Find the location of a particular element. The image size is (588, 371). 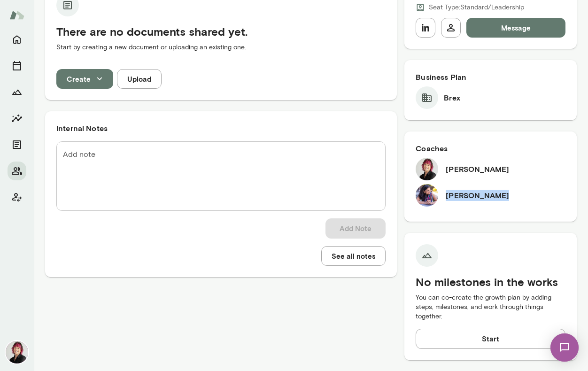

button: Start is located at coordinates (490, 339).